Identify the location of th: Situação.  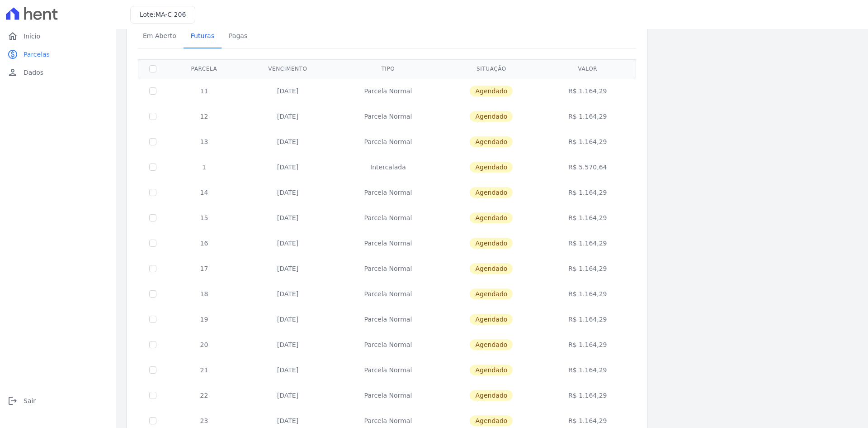
(491, 69).